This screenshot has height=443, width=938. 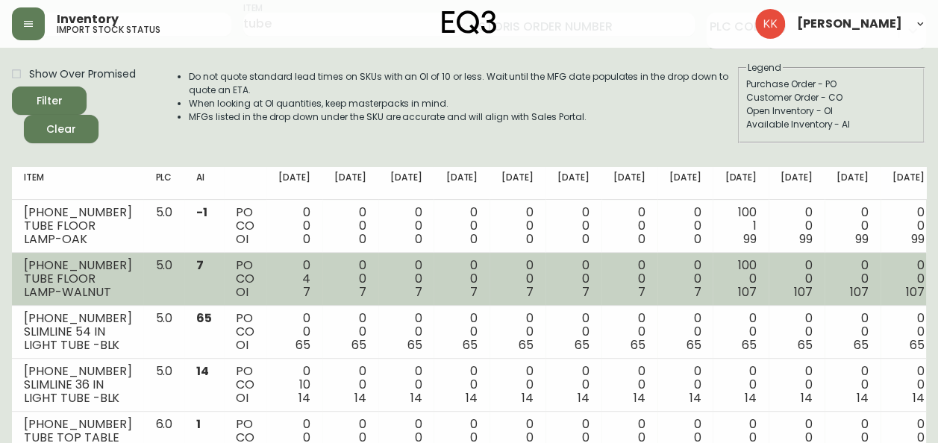 What do you see at coordinates (463, 84) in the screenshot?
I see `li: Do not quote standard lead times on SKUs with an OI of 10 or less. Wait until the MFG date popula...` at bounding box center [463, 84].